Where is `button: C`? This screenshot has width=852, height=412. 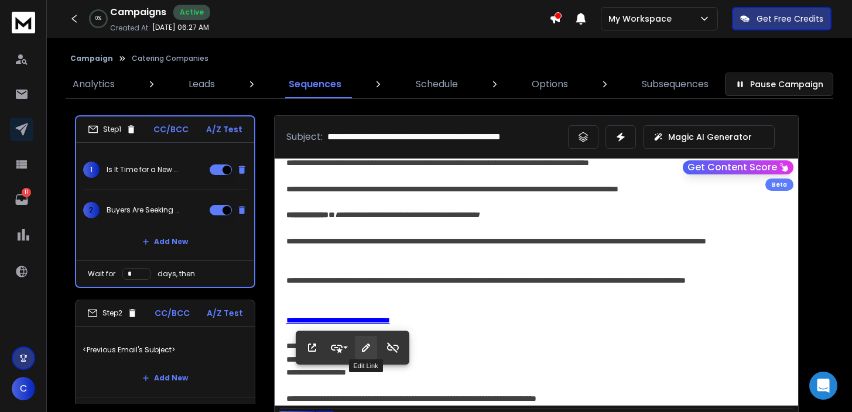
button: C is located at coordinates (23, 389).